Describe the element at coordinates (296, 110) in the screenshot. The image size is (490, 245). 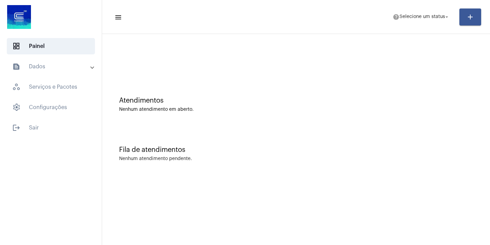
I see `div: Nenhum atendimento em aberto.` at that location.